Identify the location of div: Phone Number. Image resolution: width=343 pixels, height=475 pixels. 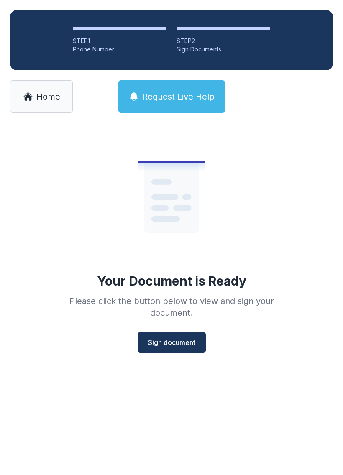
(120, 49).